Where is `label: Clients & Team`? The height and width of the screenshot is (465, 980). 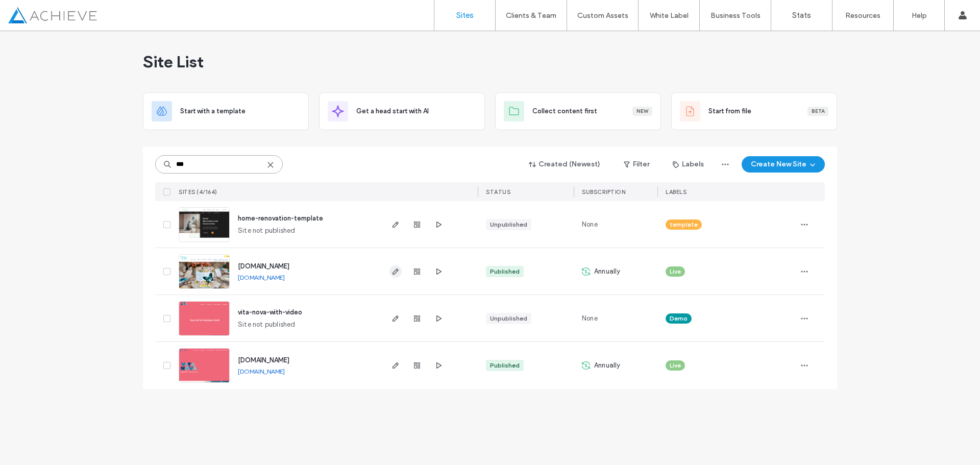 label: Clients & Team is located at coordinates (531, 15).